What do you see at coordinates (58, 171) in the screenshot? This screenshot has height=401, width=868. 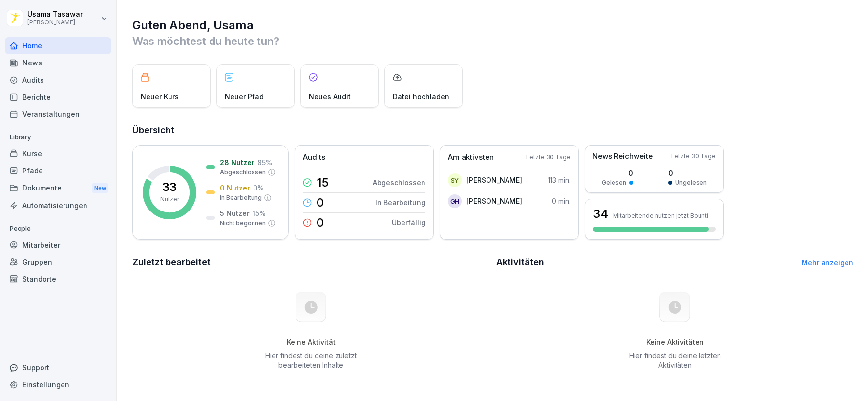 I see `a: Pfade` at bounding box center [58, 171].